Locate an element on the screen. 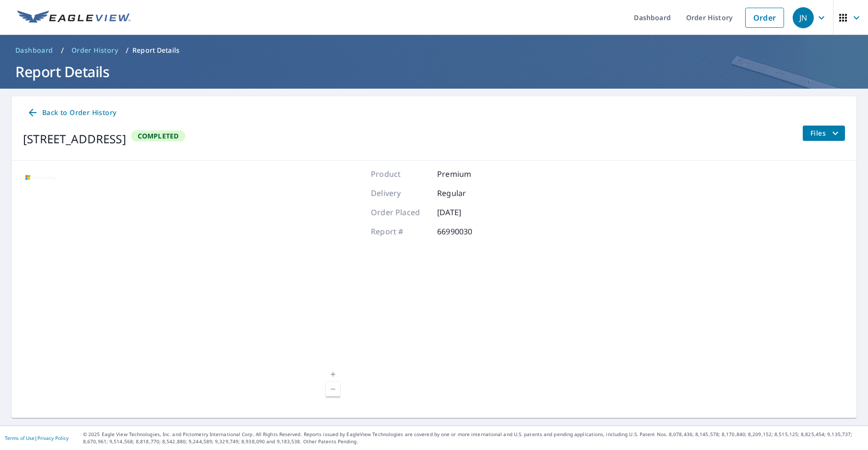  span: Dashboard is located at coordinates (34, 50).